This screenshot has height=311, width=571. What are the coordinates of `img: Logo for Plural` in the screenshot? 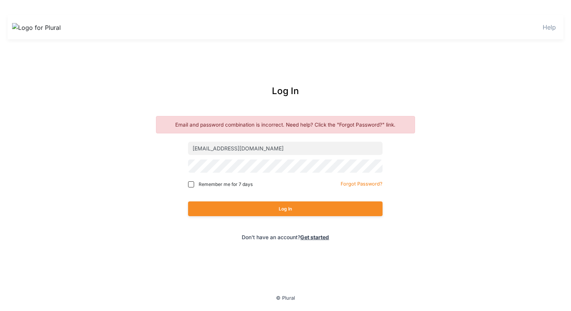 It's located at (39, 28).